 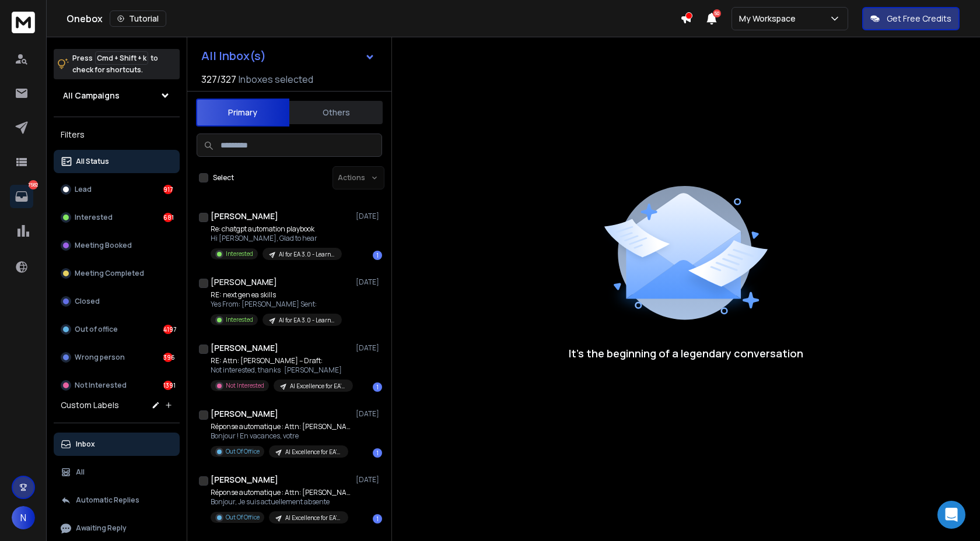 What do you see at coordinates (373, 19) in the screenshot?
I see `div: Onebox` at bounding box center [373, 19].